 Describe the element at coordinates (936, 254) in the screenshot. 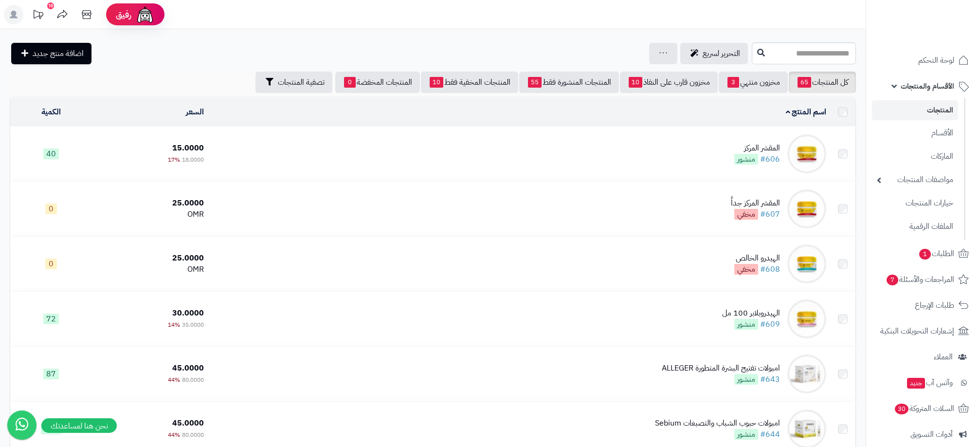

I see `span: الطلبات` at that location.